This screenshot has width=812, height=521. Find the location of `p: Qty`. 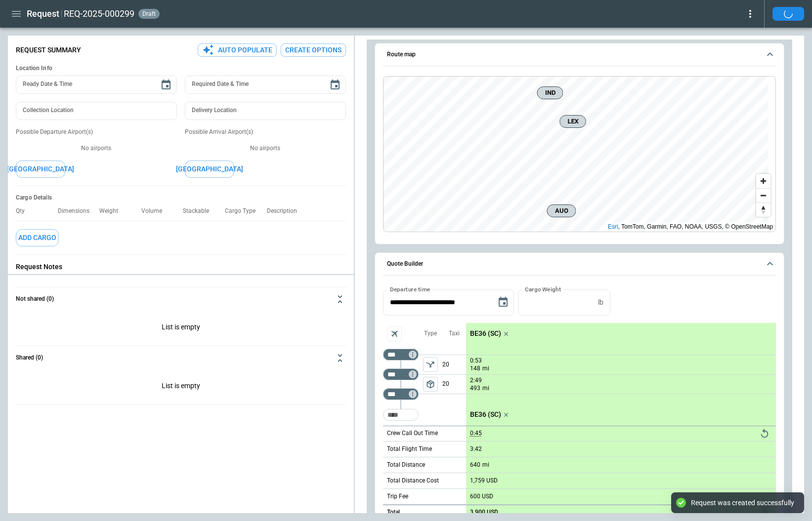

p: Qty is located at coordinates (24, 211).